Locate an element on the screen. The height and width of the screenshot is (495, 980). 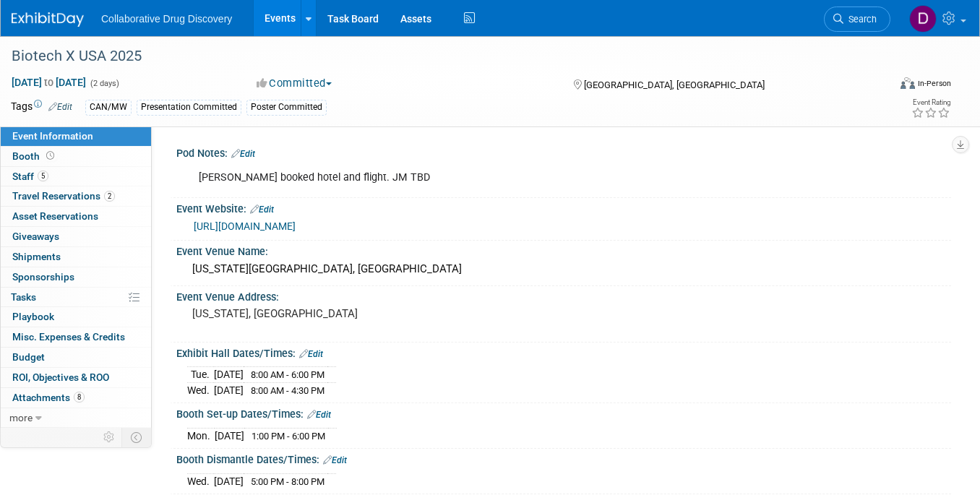
div: Event Website: is located at coordinates (563, 208).